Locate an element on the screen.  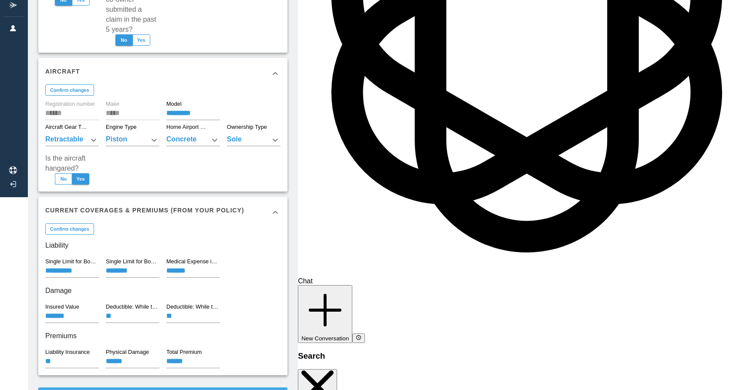
label: Is the aircraft hangared? is located at coordinates (72, 163).